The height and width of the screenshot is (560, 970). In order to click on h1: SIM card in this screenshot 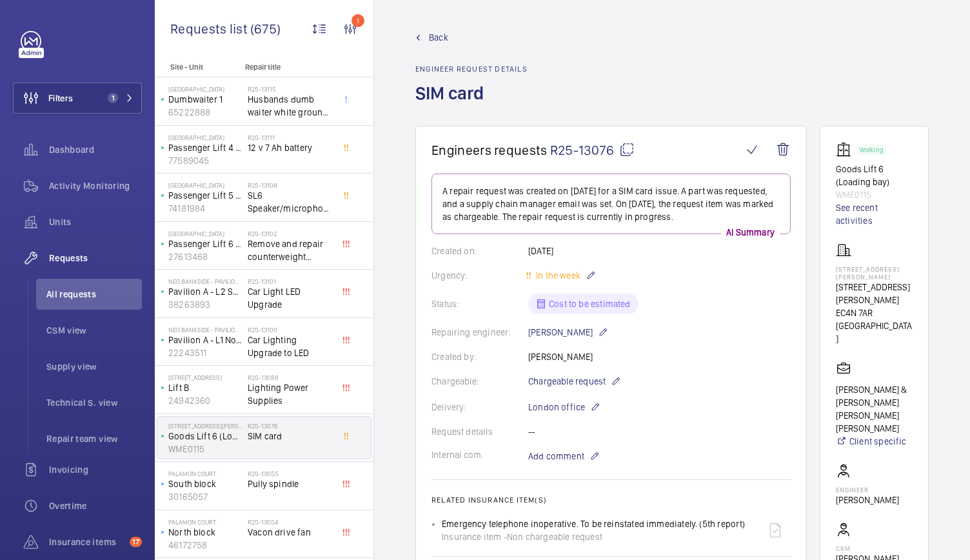, I will do `click(471, 103)`.